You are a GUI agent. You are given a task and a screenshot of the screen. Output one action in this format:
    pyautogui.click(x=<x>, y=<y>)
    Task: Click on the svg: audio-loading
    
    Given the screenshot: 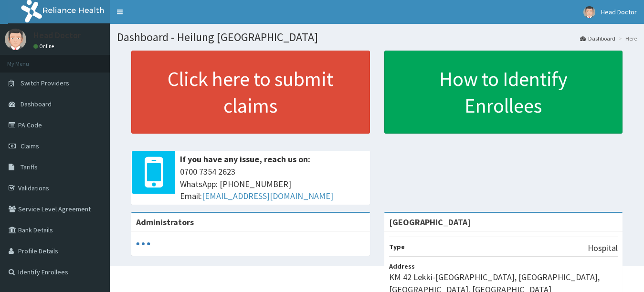 What is the action you would take?
    pyautogui.click(x=143, y=244)
    